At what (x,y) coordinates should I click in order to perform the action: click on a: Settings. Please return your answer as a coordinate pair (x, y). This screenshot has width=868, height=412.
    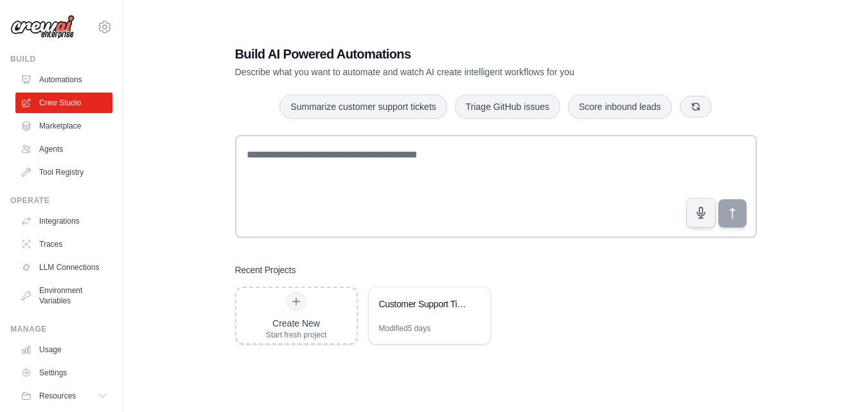
    Looking at the image, I should click on (64, 373).